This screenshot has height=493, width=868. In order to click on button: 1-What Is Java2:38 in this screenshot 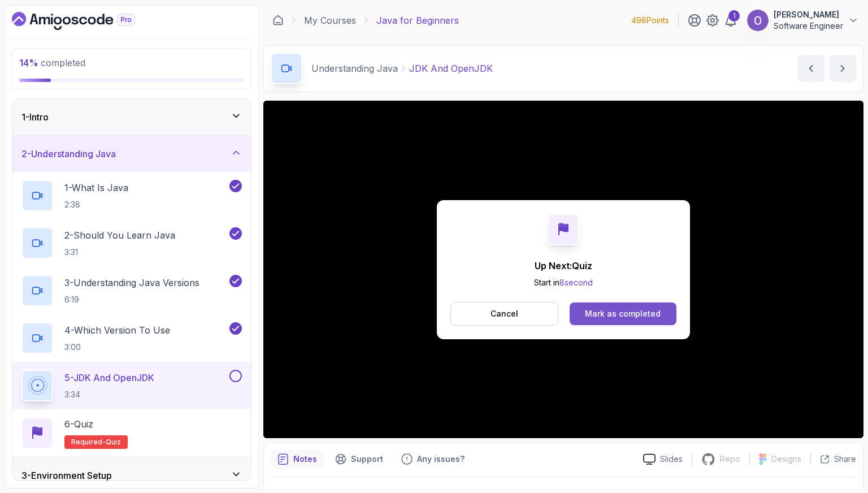, I will do `click(132, 195)`.